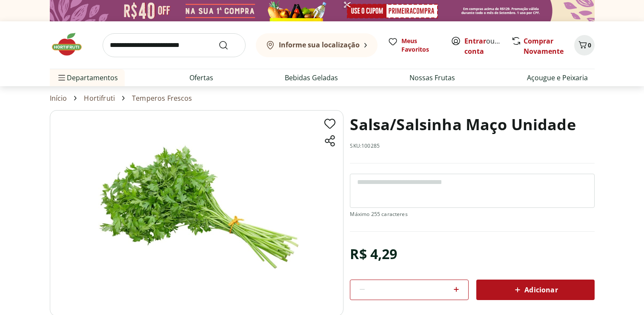  I want to click on button: Adicionar, so click(536, 289).